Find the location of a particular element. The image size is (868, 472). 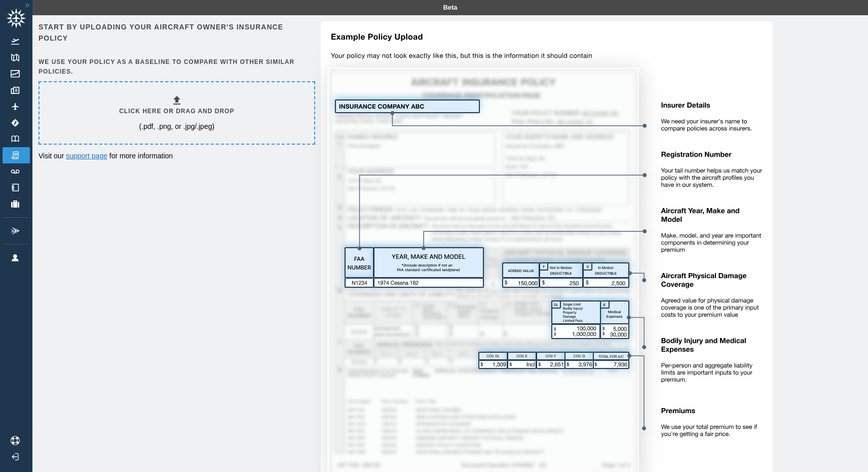

p: (.pdf, .png, or .jpg/.jpeg) is located at coordinates (176, 126).